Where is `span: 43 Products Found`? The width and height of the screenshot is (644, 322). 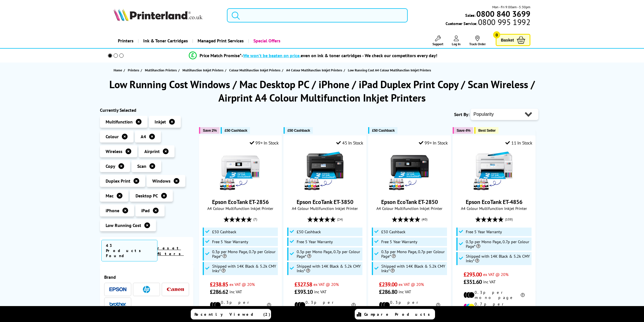 span: 43 Products Found is located at coordinates (129, 251).